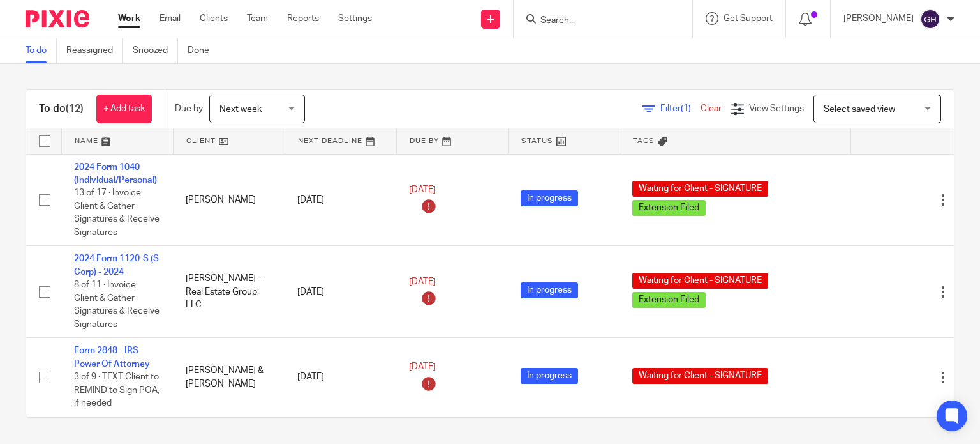 This screenshot has width=980, height=444. What do you see at coordinates (116, 265) in the screenshot?
I see `a: 2024 Form 1120-S (S Corp) - 2024` at bounding box center [116, 265].